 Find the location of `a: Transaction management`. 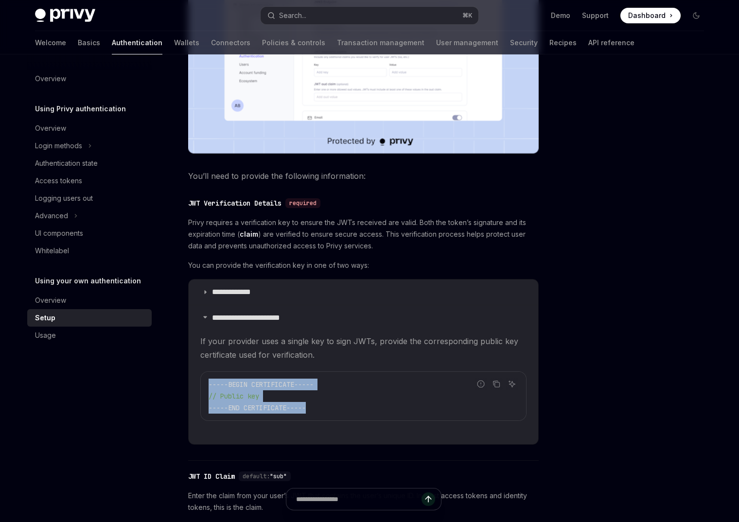

a: Transaction management is located at coordinates (381, 43).